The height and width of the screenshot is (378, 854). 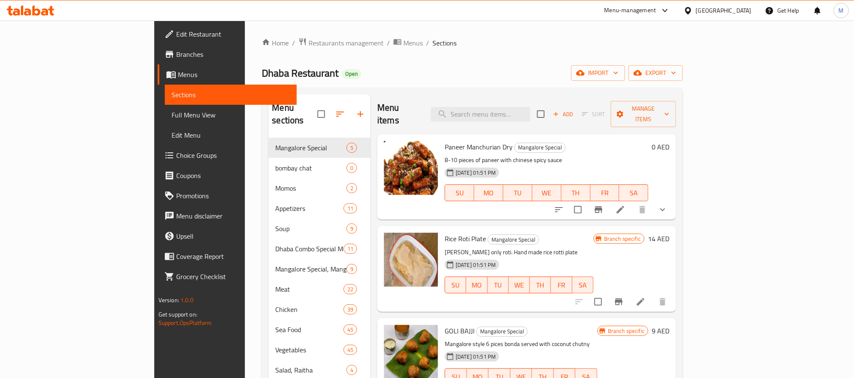 What do you see at coordinates (309, 310) in the screenshot?
I see `span: Chicken` at bounding box center [309, 310].